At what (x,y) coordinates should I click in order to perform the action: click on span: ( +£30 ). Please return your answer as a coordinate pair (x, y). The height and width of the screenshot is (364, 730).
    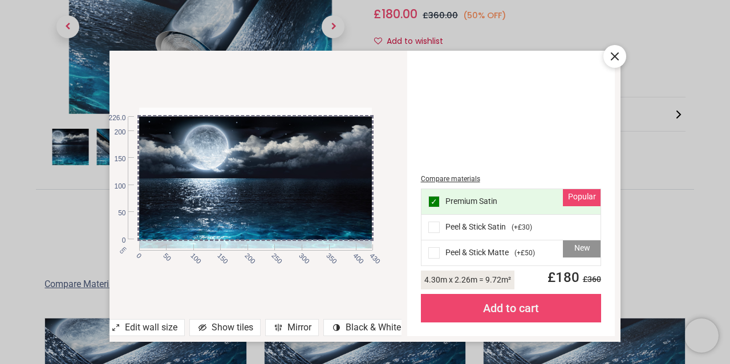
    Looking at the image, I should click on (522, 227).